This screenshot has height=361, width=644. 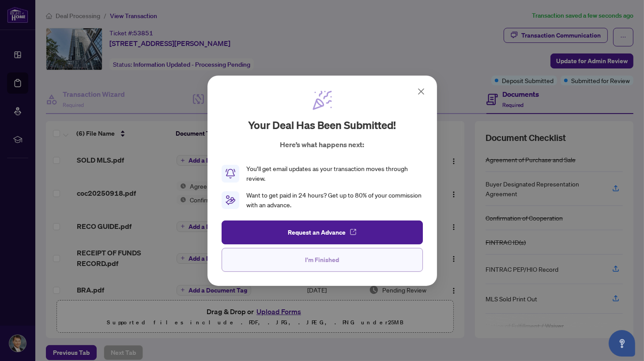 I want to click on span: Request an Advance, so click(x=317, y=232).